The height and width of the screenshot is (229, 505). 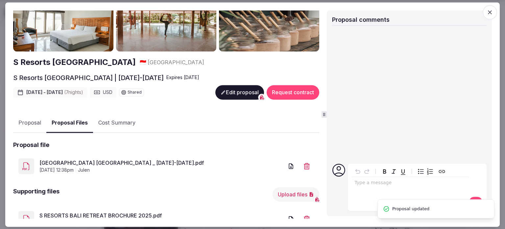 I want to click on h2: Supporting files, so click(x=36, y=194).